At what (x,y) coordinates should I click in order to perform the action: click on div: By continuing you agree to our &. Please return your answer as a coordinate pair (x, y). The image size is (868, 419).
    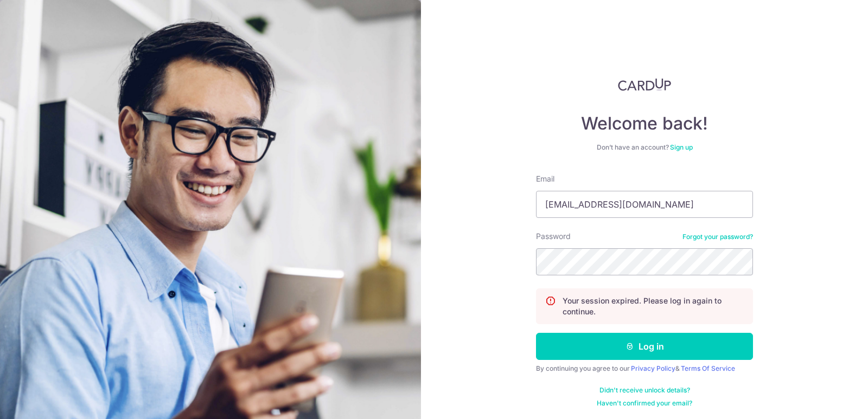
    Looking at the image, I should click on (645, 369).